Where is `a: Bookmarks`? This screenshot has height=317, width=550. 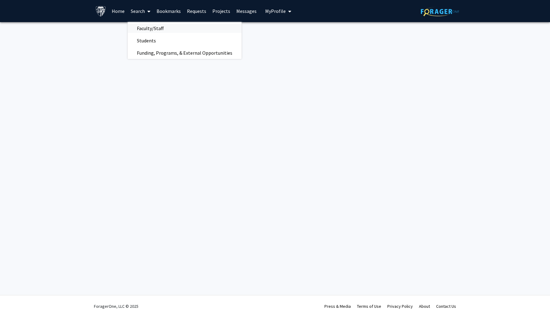
a: Bookmarks is located at coordinates (169, 11).